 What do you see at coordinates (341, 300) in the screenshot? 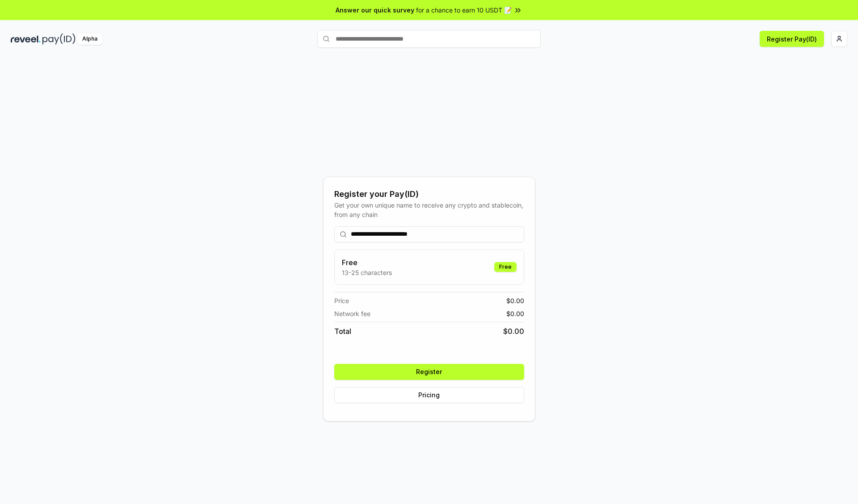
I see `span: Price` at bounding box center [341, 300].